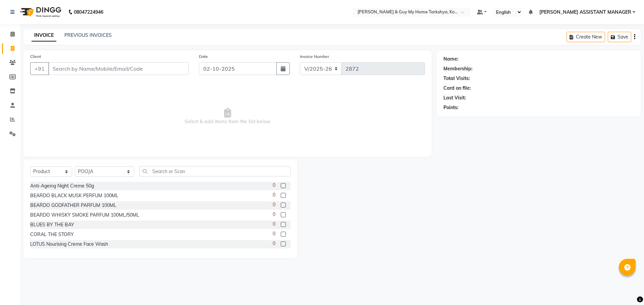 The width and height of the screenshot is (644, 305). What do you see at coordinates (69, 244) in the screenshot?
I see `div: LOTUS Nourising Creme Face Wash` at bounding box center [69, 244].